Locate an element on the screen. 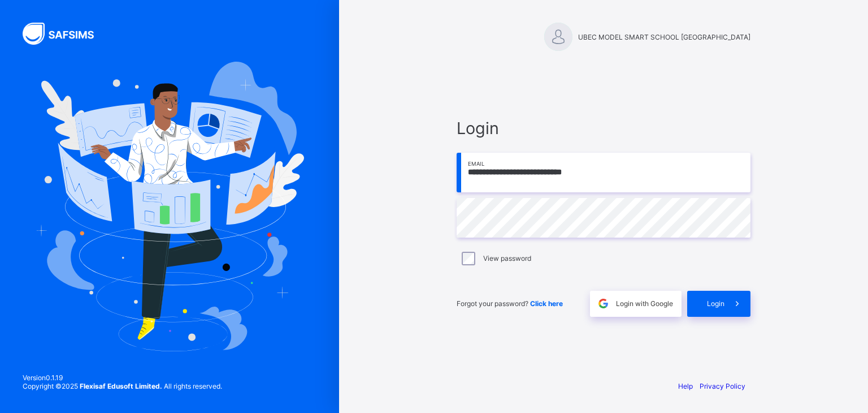 This screenshot has height=413, width=868. a: Click here is located at coordinates (546, 303).